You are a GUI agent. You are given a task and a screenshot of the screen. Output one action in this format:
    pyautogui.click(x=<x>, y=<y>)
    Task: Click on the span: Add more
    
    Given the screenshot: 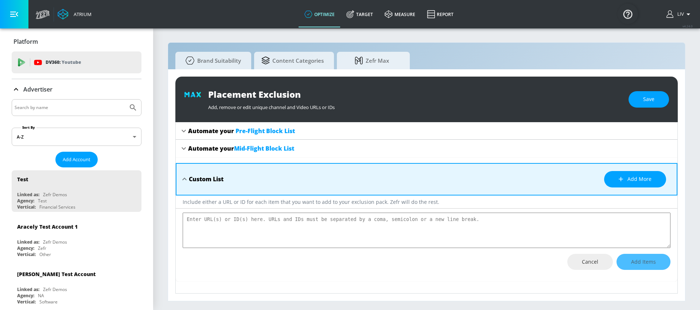 What is the action you would take?
    pyautogui.click(x=636, y=179)
    